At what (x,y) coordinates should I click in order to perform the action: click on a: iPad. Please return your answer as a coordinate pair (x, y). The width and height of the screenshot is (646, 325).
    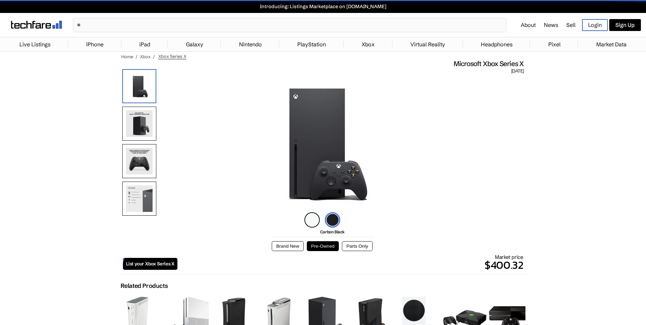
    Looking at the image, I should click on (145, 44).